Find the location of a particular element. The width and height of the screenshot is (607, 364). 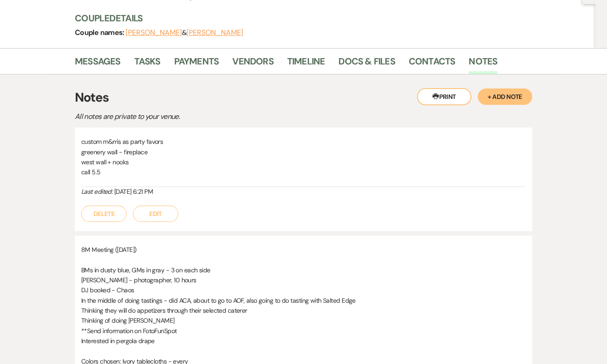

p: BMs in dusty blue, GMs in gray - 3 on each side is located at coordinates (303, 270).